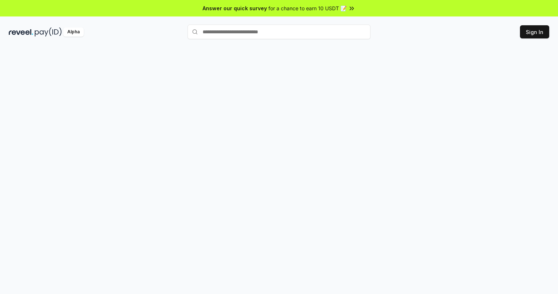  I want to click on span: for a chance to earn 10 USDT 📝, so click(307, 8).